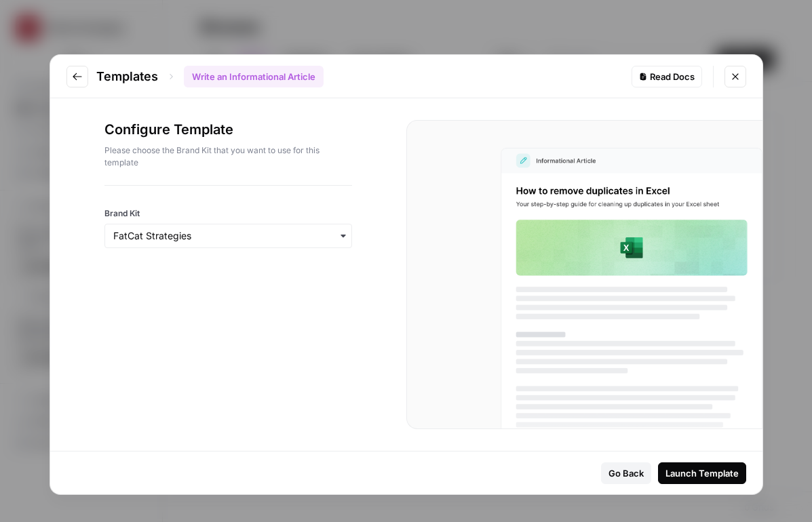  Describe the element at coordinates (227, 236) in the screenshot. I see `input: FatCat Strategies` at that location.